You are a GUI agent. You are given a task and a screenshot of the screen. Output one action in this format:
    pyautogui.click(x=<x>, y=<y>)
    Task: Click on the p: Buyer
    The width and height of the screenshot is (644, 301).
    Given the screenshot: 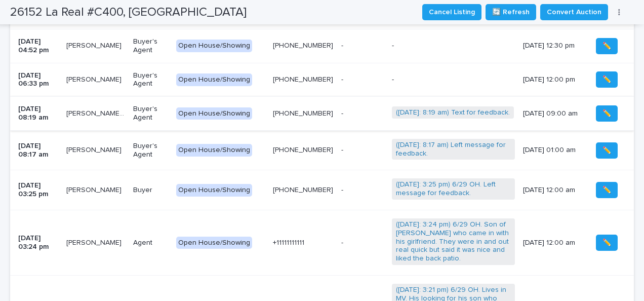 What is the action you would take?
    pyautogui.click(x=150, y=190)
    